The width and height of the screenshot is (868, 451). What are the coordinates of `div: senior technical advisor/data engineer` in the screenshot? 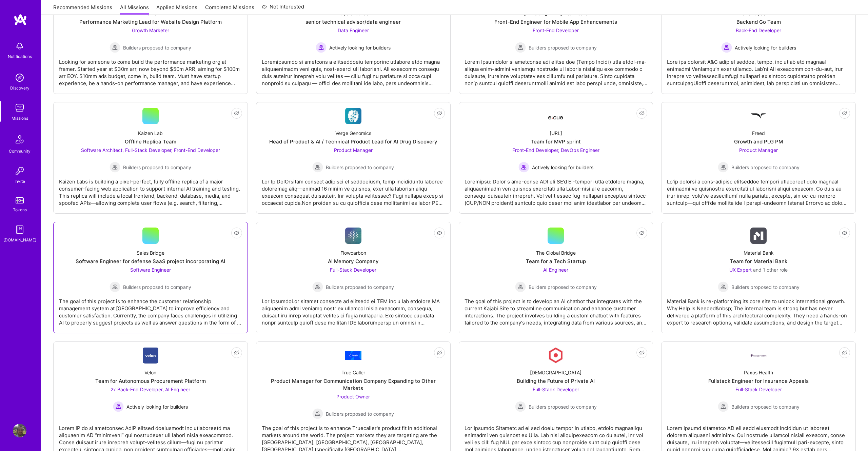 It's located at (353, 22).